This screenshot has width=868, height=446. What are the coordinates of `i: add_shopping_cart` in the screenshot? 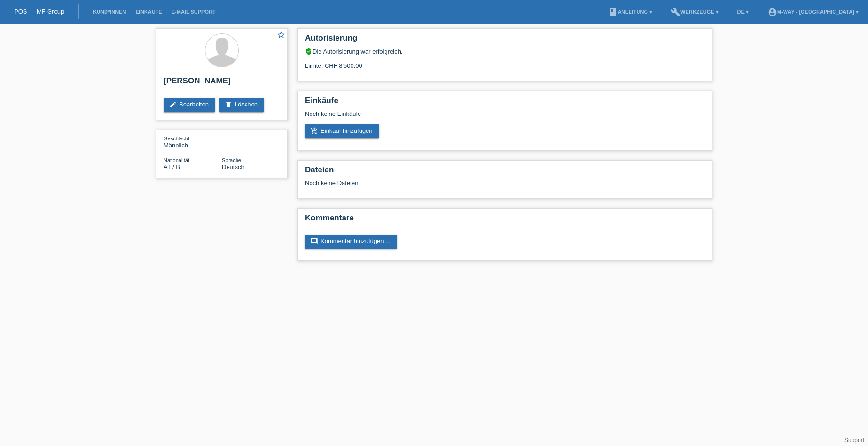 It's located at (314, 131).